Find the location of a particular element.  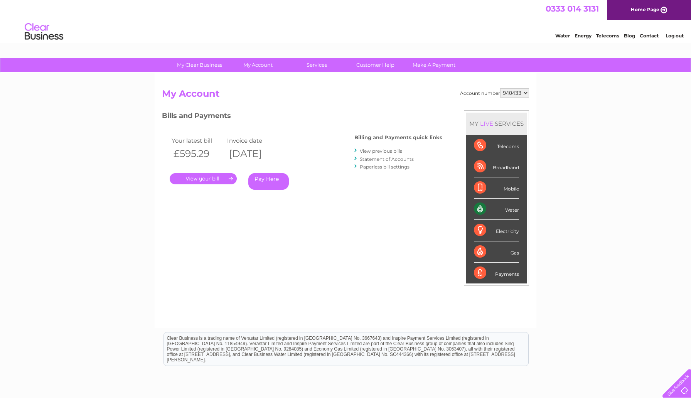

div: Electricity is located at coordinates (496, 230).